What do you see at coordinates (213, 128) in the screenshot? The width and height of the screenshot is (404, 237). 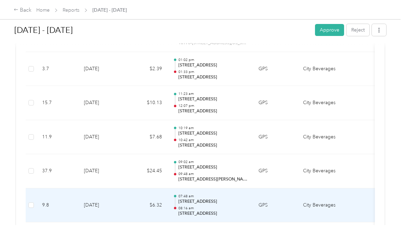 I see `p: 10:19 am` at bounding box center [213, 128].